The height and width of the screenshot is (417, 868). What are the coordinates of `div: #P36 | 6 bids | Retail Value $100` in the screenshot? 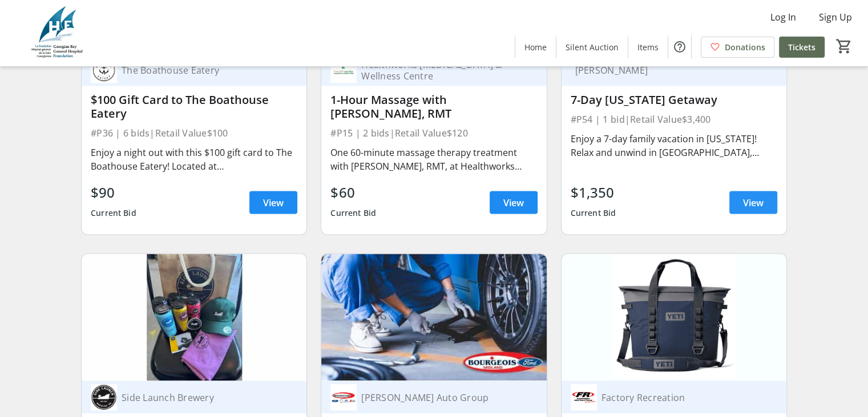 It's located at (194, 133).